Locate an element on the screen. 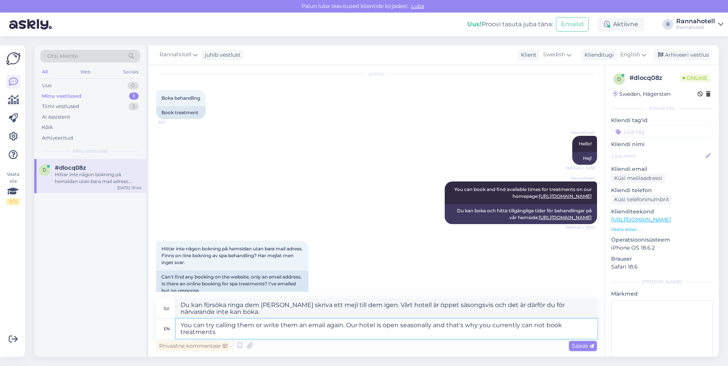 Image resolution: width=728 pixels, height=366 pixels. div: 0 is located at coordinates (133, 86).